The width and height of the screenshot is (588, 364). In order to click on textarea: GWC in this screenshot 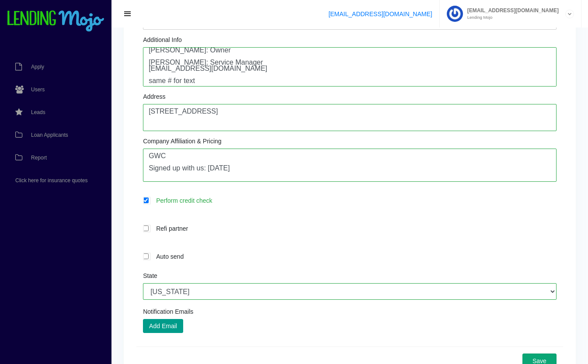, I will do `click(350, 165)`.